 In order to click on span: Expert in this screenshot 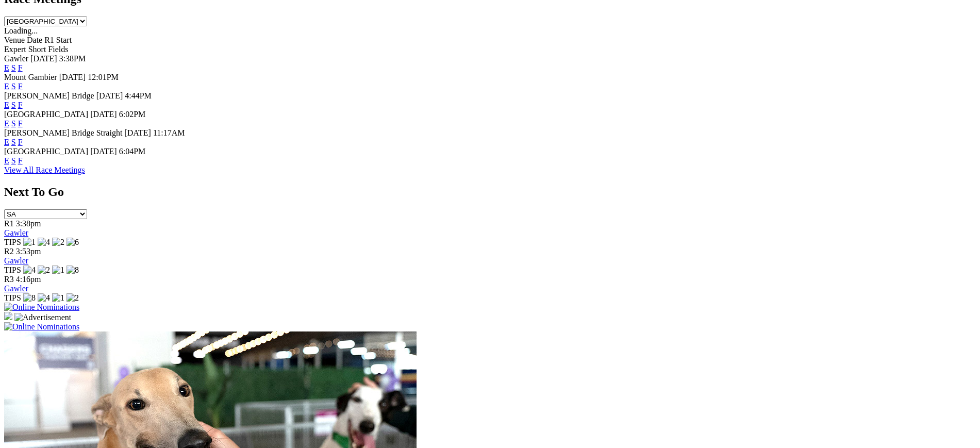, I will do `click(15, 49)`.